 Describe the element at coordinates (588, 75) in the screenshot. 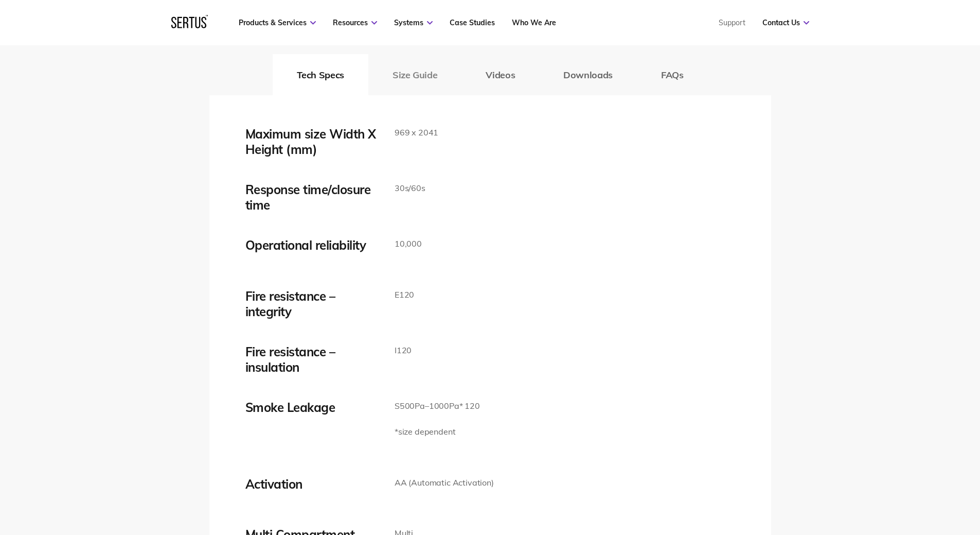

I see `button: Downloads` at that location.